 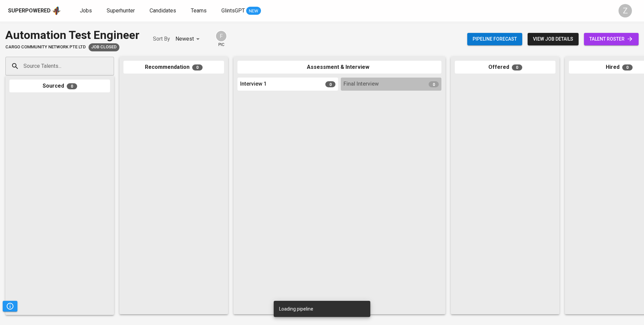 I want to click on div: Recommendation, so click(x=174, y=67).